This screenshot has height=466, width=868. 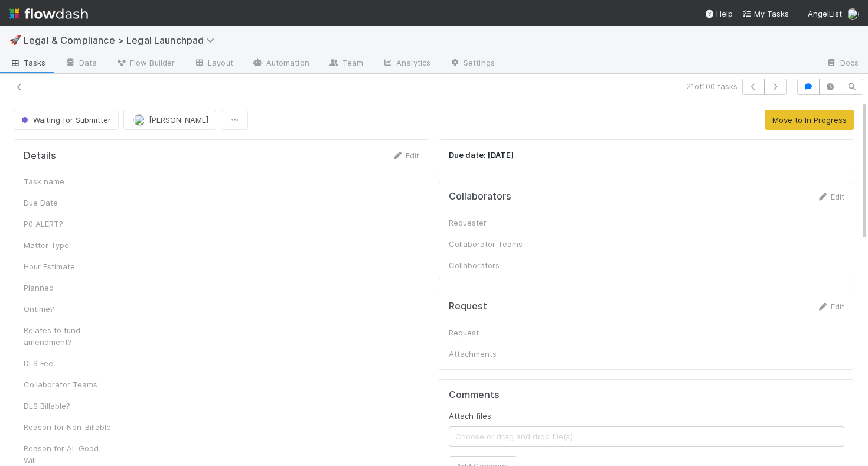 I want to click on div: Ontime?, so click(x=68, y=309).